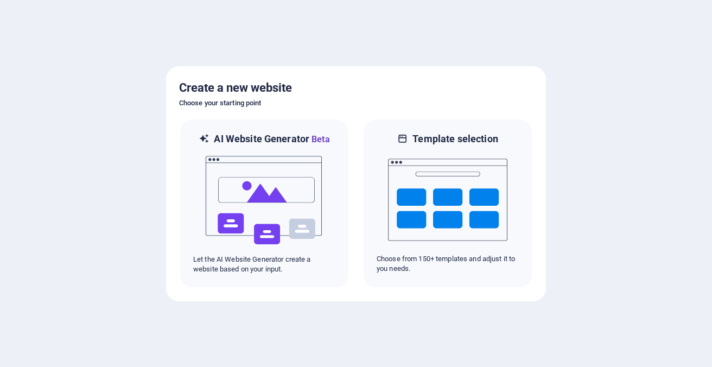  I want to click on h5: Create a new website, so click(356, 88).